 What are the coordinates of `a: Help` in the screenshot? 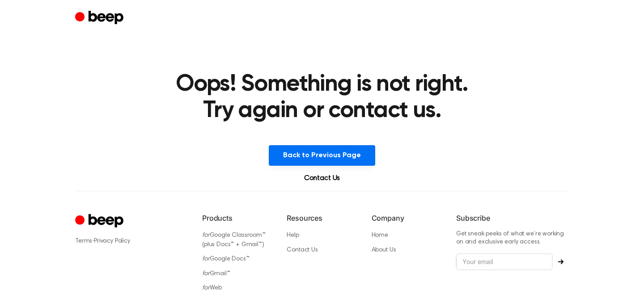 It's located at (293, 235).